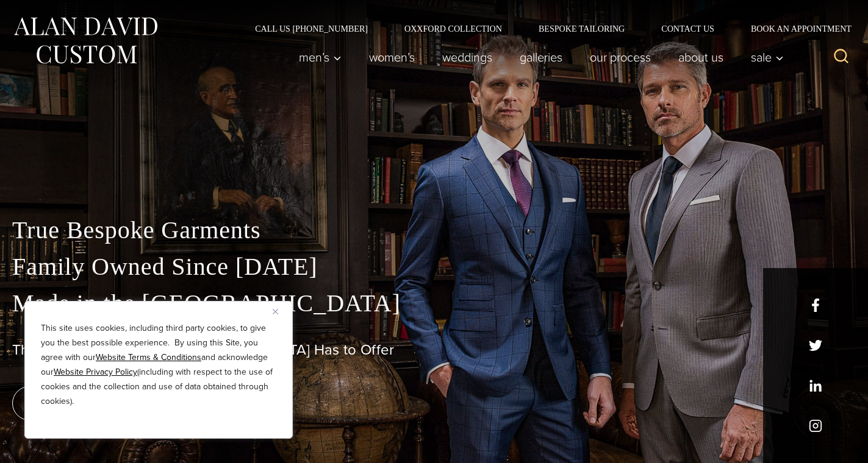 The height and width of the screenshot is (463, 868). I want to click on a: Website Privacy Policy, so click(95, 372).